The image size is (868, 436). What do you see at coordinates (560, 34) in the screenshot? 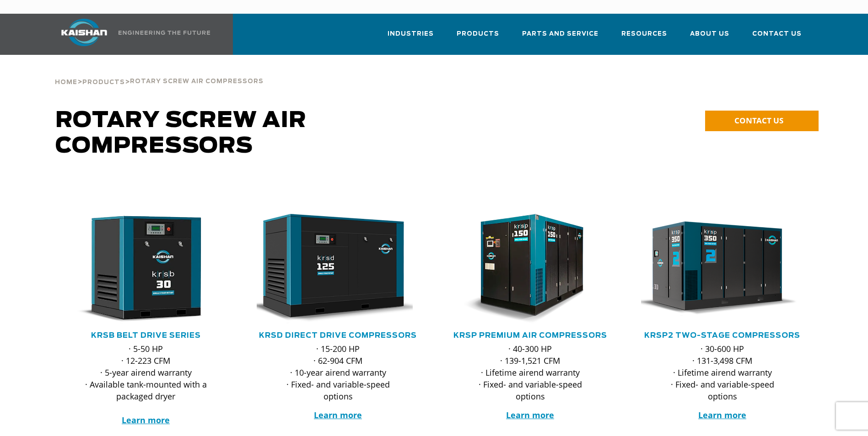
I see `span: Parts and Service` at bounding box center [560, 34].